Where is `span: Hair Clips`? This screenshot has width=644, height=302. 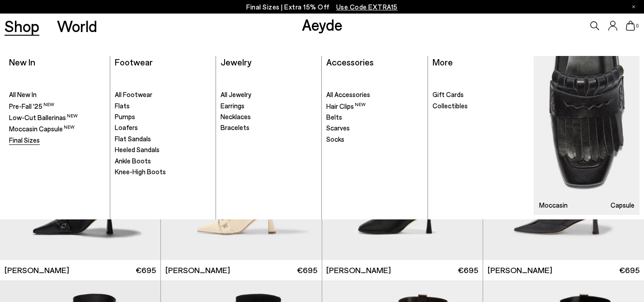
span: Hair Clips is located at coordinates (346, 106).